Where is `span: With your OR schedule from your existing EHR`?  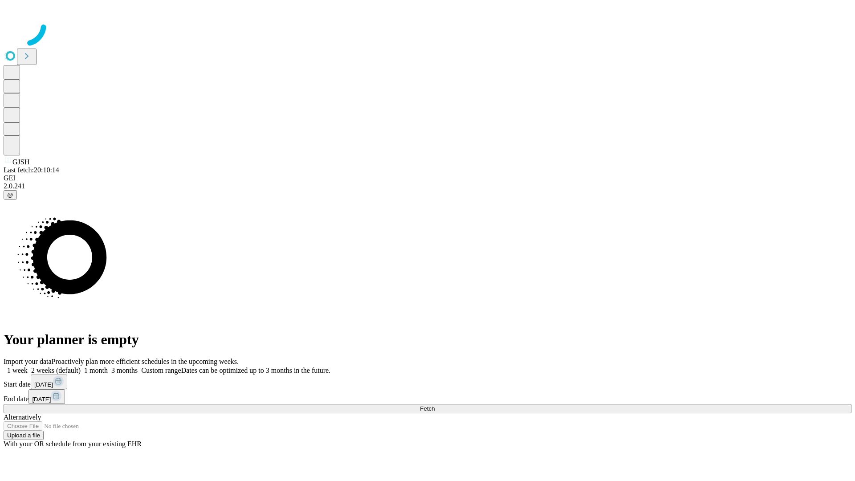 span: With your OR schedule from your existing EHR is located at coordinates (73, 444).